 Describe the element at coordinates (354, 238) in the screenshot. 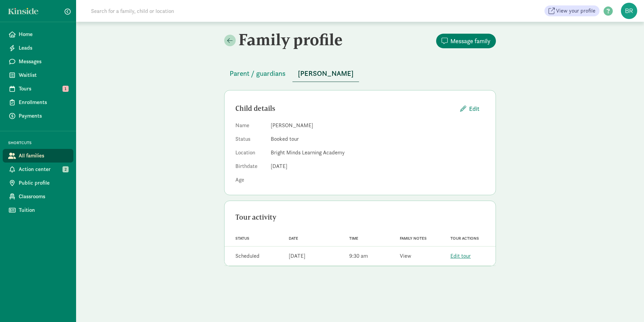

I see `span: Time` at that location.